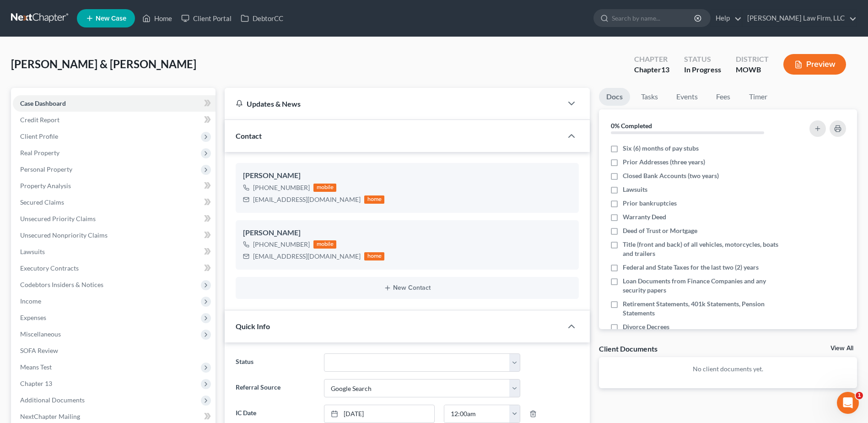 The width and height of the screenshot is (868, 423). Describe the element at coordinates (704, 309) in the screenshot. I see `span: Retirement Statements, 401k Statements, Pension Statements` at that location.